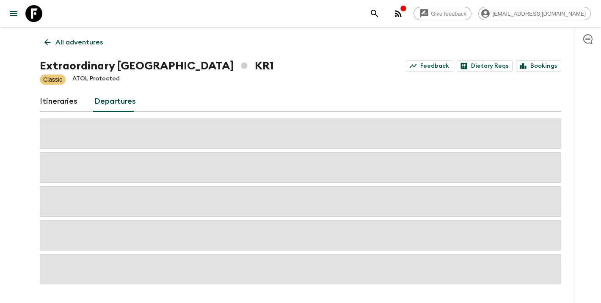  I want to click on button: menu, so click(14, 14).